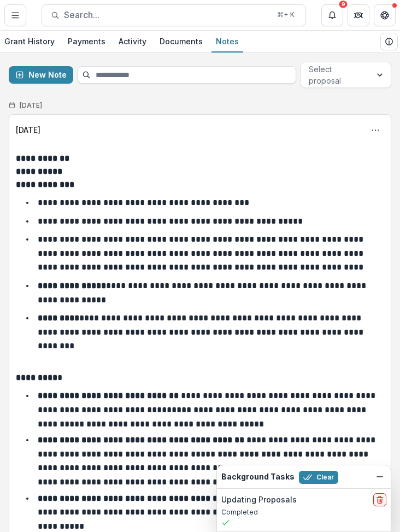 This screenshot has height=532, width=400. What do you see at coordinates (286, 14) in the screenshot?
I see `div: ⌘ + K` at bounding box center [286, 14].